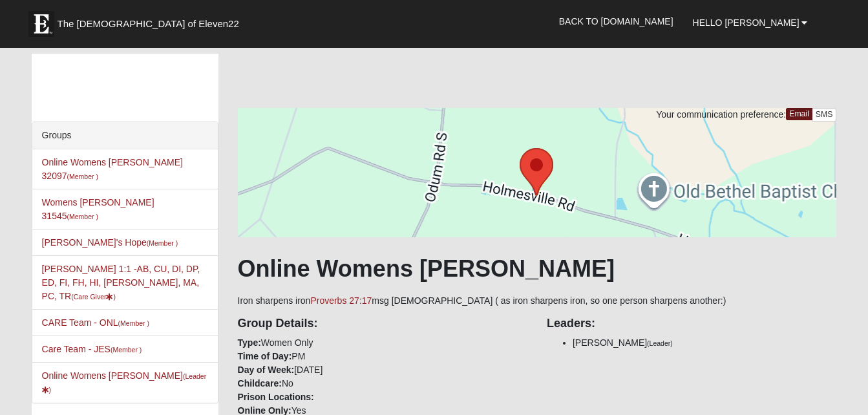 The width and height of the screenshot is (868, 415). What do you see at coordinates (660, 343) in the screenshot?
I see `small: (Leader)` at bounding box center [660, 343].